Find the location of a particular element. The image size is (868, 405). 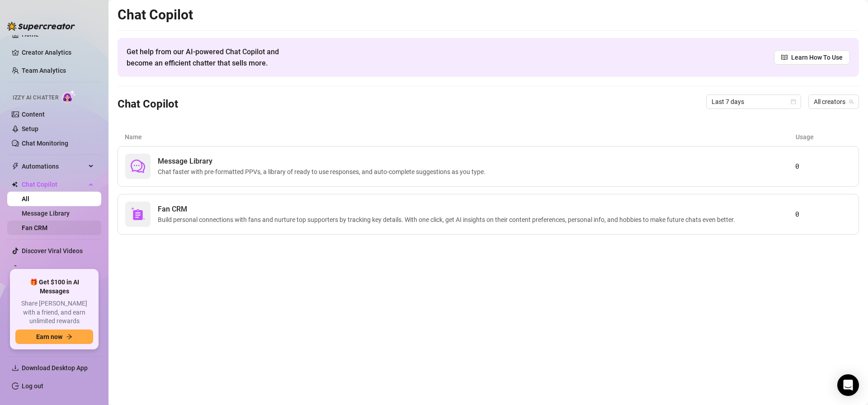

span: Build personal connections with fans and nurture top supporters by tracking key details. With one... is located at coordinates (448, 220).